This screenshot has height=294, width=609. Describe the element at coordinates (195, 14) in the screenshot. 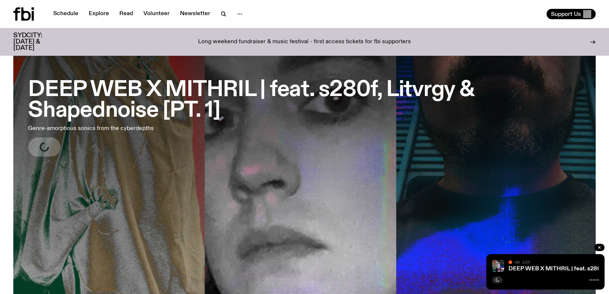

I see `a: Newsletter` at that location.